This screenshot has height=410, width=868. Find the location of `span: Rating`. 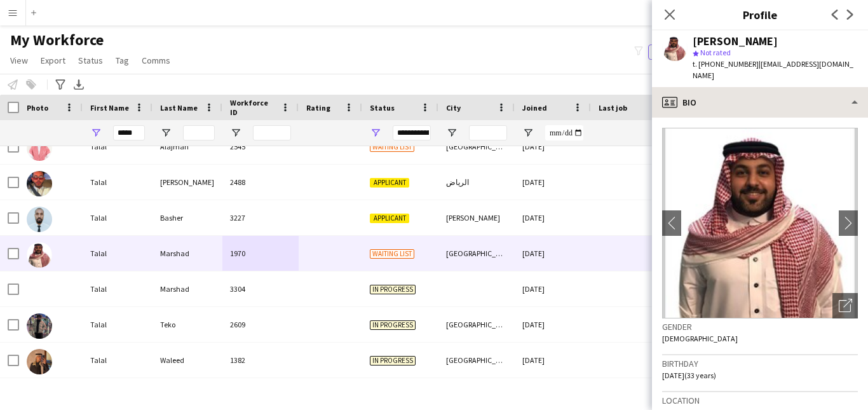

span: Rating is located at coordinates (318, 107).